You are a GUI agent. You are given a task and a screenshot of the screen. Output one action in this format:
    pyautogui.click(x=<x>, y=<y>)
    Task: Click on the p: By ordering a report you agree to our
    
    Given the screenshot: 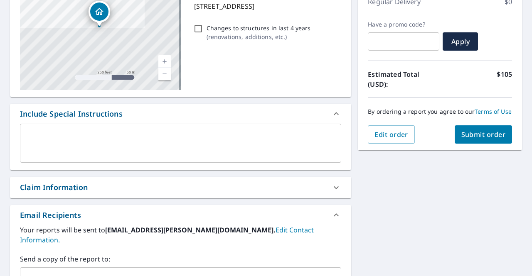 What is the action you would take?
    pyautogui.click(x=440, y=112)
    